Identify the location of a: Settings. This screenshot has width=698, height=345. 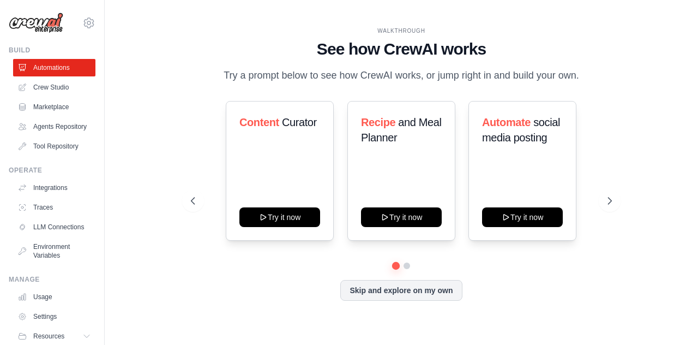
(54, 316).